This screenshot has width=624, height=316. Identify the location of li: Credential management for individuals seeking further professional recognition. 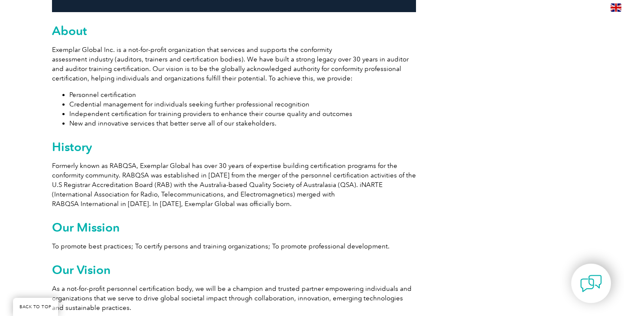
(243, 104).